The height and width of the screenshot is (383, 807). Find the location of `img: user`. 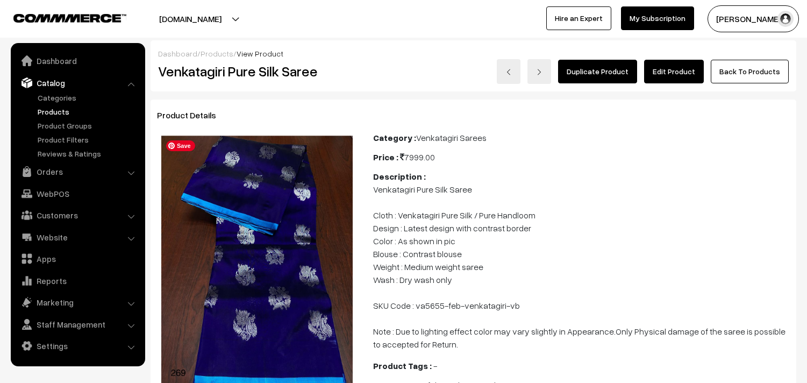

img: user is located at coordinates (786, 19).